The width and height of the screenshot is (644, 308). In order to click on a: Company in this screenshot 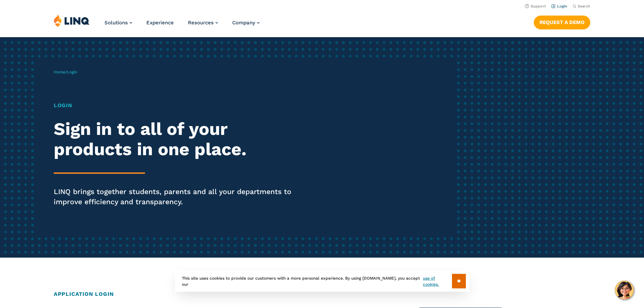, I will do `click(246, 22)`.